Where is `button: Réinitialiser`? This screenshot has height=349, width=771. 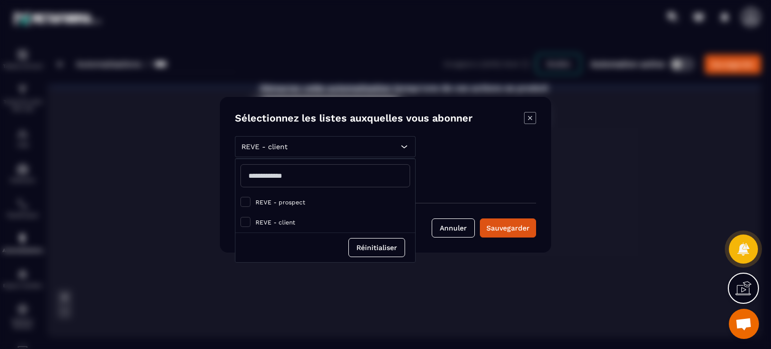
button: Réinitialiser is located at coordinates (376, 247).